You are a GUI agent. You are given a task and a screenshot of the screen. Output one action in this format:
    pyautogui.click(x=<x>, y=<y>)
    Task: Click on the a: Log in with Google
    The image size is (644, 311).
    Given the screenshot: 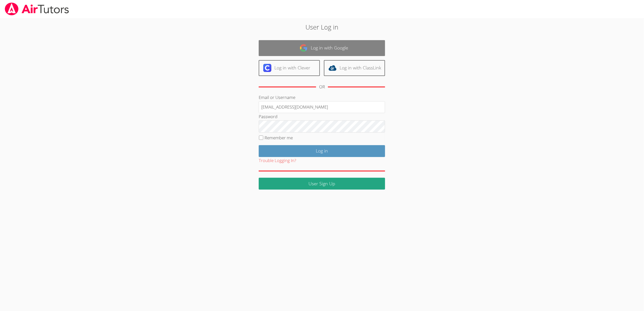 What is the action you would take?
    pyautogui.click(x=322, y=48)
    